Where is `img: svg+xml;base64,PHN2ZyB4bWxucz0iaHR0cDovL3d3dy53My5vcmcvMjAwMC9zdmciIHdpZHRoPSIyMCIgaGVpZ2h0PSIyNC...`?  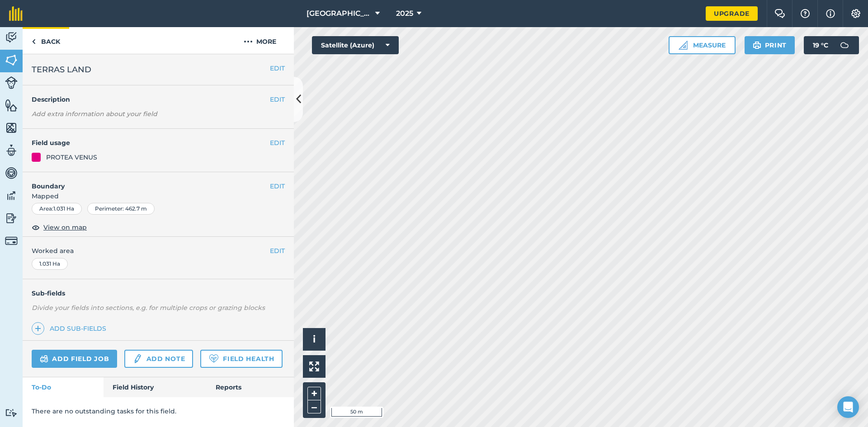
img: svg+xml;base64,PHN2ZyB4bWxucz0iaHR0cDovL3d3dy53My5vcmcvMjAwMC9zdmciIHdpZHRoPSIyMCIgaGVpZ2h0PSIyNC... is located at coordinates (248, 42).